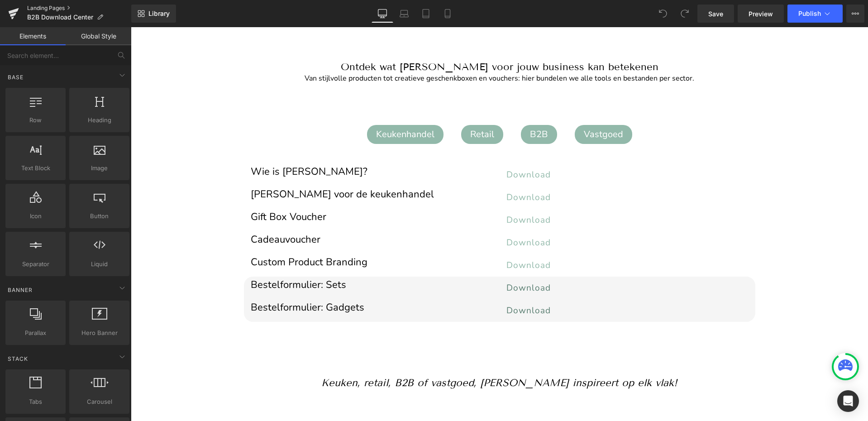 This screenshot has width=868, height=421. I want to click on span: Separator, so click(35, 264).